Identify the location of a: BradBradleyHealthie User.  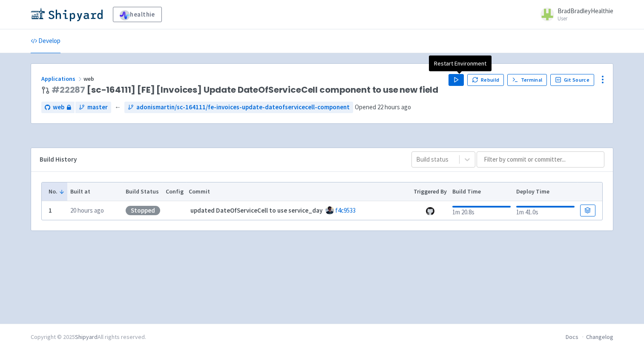
(574, 14).